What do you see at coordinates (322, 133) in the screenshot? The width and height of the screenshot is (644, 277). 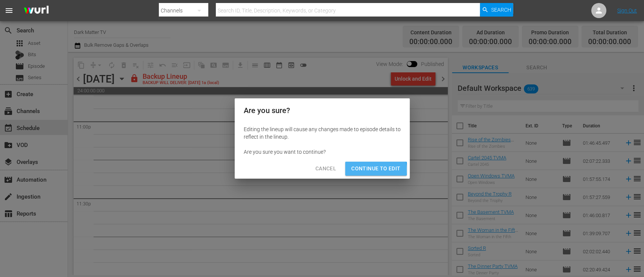 I see `div: Editing the lineup will cause any changes made to episode details to reflect in the lineup.` at bounding box center [322, 133].